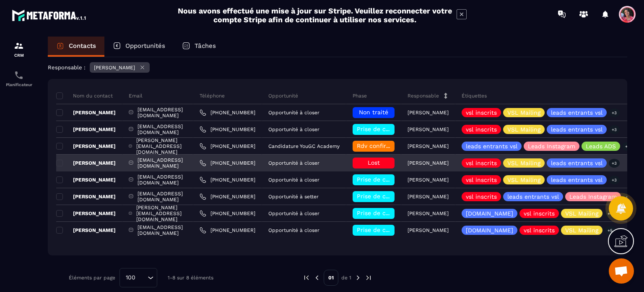 Image resolution: width=644 pixels, height=292 pixels. What do you see at coordinates (621, 271) in the screenshot?
I see `a: Ouvrir le chat` at bounding box center [621, 271].